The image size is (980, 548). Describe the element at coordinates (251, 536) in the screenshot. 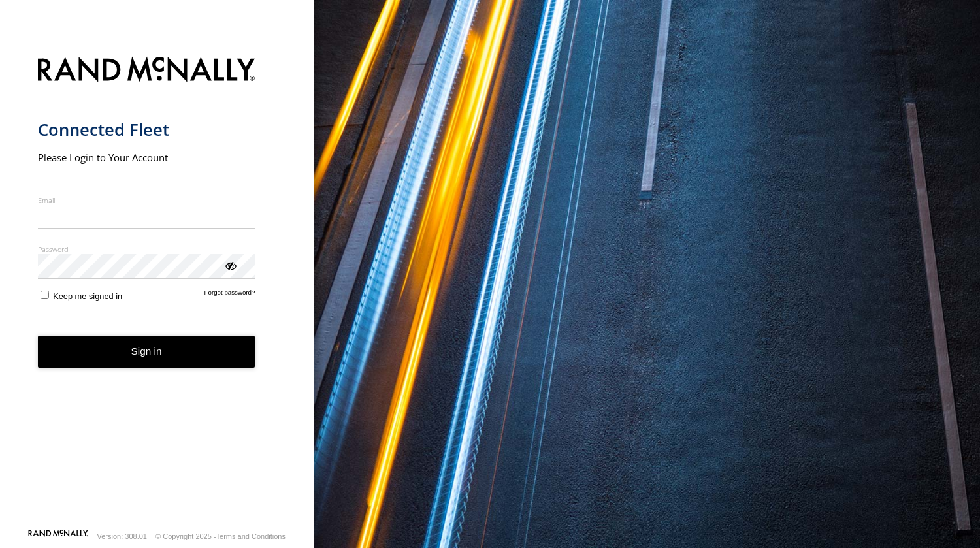

I see `a: Terms and Conditions` at that location.